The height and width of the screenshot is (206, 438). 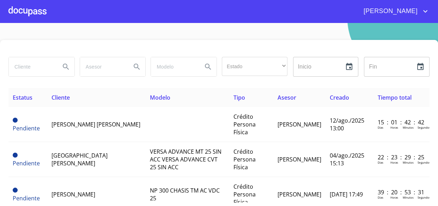 I want to click on span: Creado, so click(x=339, y=97).